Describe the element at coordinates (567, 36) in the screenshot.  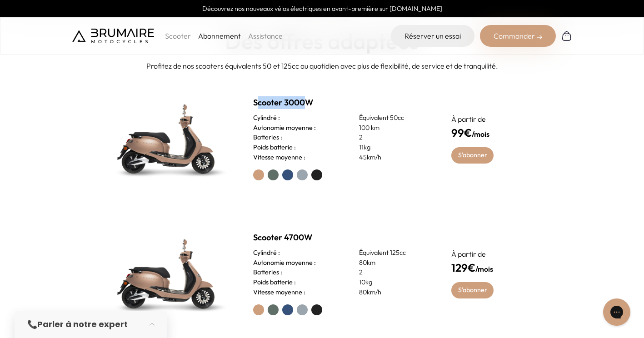
I see `img: Panier` at that location.